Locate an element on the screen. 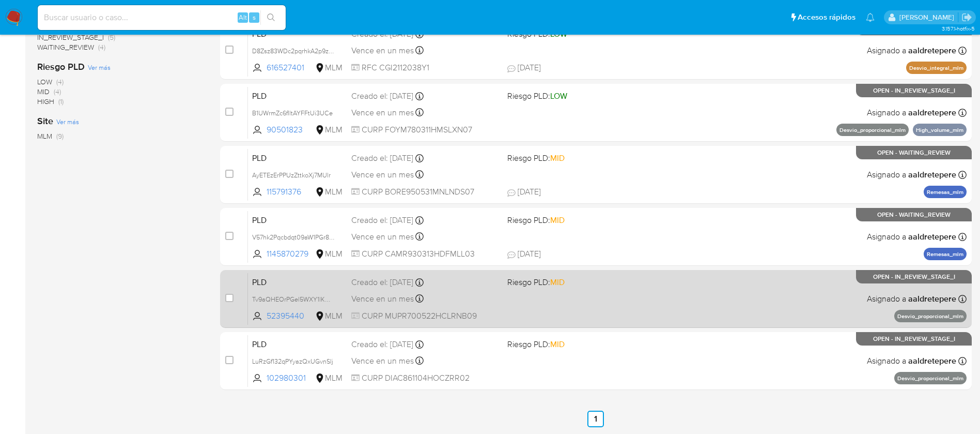  a: Salir is located at coordinates (967, 17).